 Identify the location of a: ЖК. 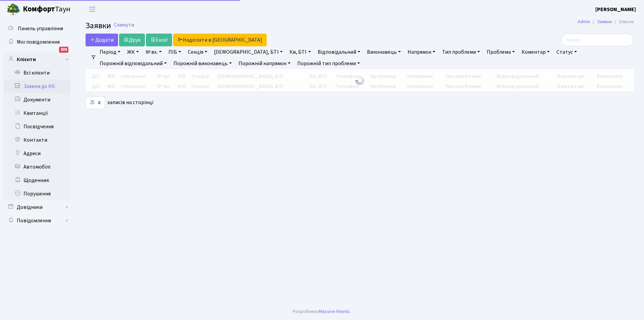
(133, 52).